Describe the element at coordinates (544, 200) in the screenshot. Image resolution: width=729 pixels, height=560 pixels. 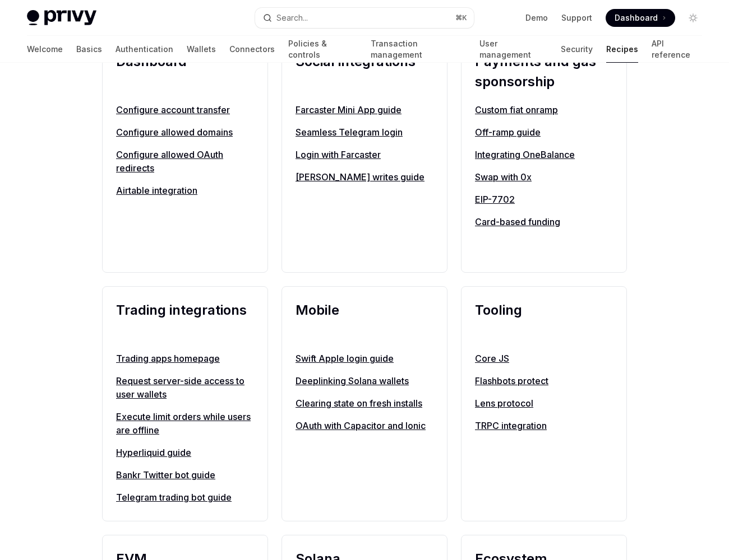
I see `a: EIP-7702` at that location.